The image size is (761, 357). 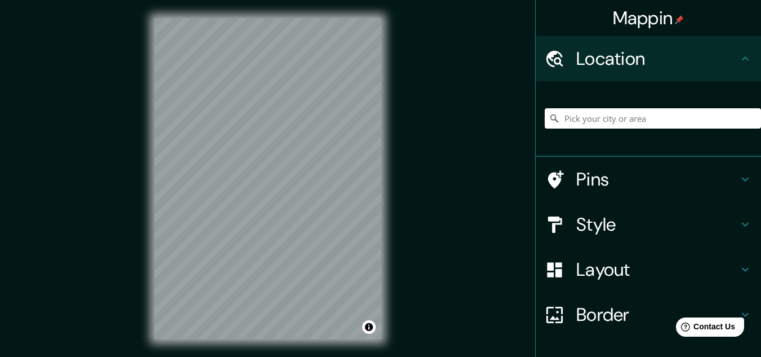 What do you see at coordinates (648, 269) in the screenshot?
I see `div: Layout` at bounding box center [648, 269].